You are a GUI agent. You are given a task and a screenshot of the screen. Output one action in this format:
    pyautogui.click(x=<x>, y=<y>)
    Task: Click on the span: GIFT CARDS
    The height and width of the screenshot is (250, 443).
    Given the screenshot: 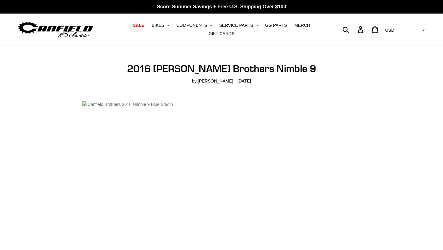 What is the action you would take?
    pyautogui.click(x=222, y=34)
    